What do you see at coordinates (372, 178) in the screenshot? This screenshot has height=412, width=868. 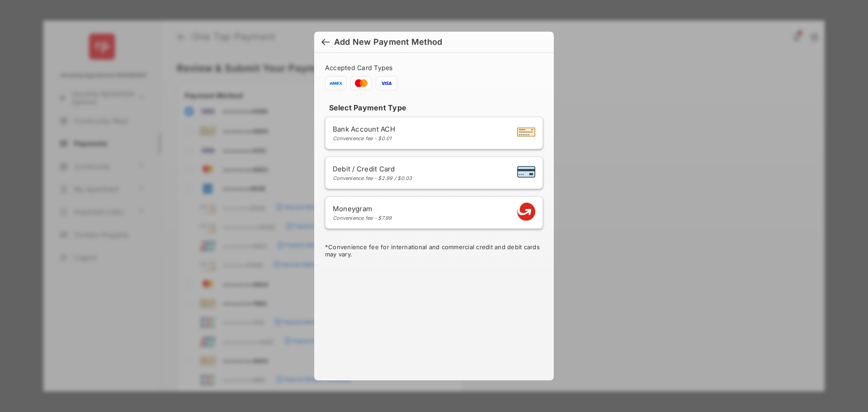 I see `div: Convenience fee - $2.99 / $0.03` at bounding box center [372, 178].